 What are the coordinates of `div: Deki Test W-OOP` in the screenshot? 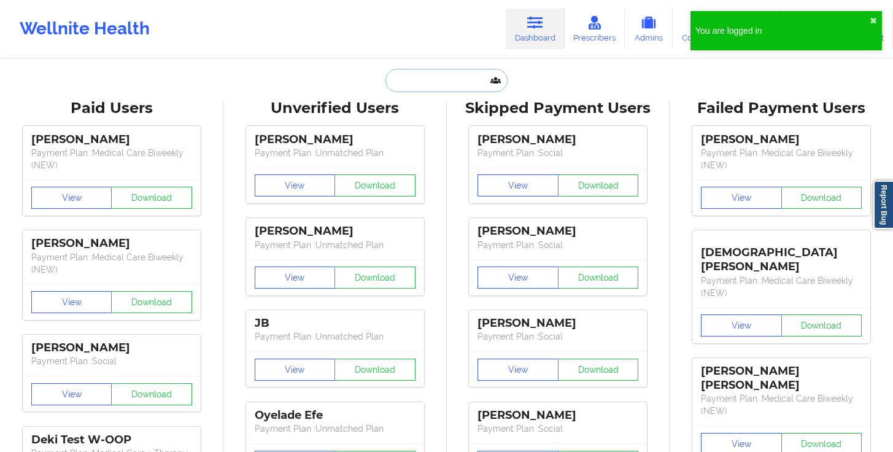 It's located at (112, 439).